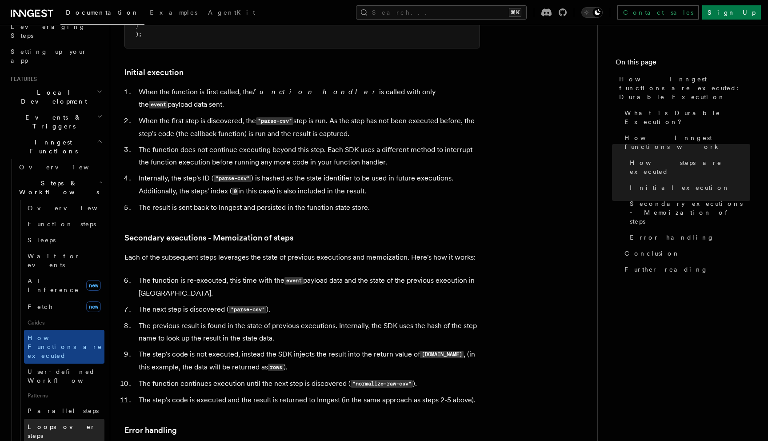 The width and height of the screenshot is (768, 441). Describe the element at coordinates (308, 287) in the screenshot. I see `li: The function is re-executed, this time with the payload data and the state of the previous execut...` at that location.